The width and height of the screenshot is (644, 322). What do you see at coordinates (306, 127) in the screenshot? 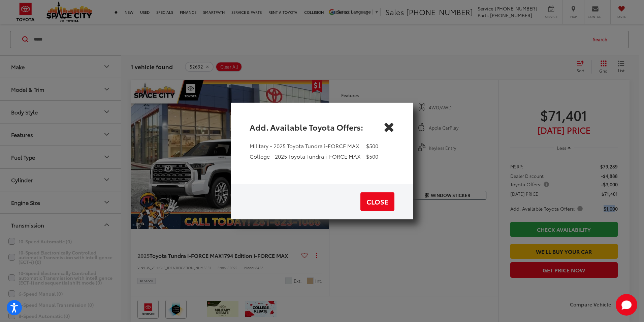
I see `h4: Add. Available Toyota Offers:` at bounding box center [306, 127].